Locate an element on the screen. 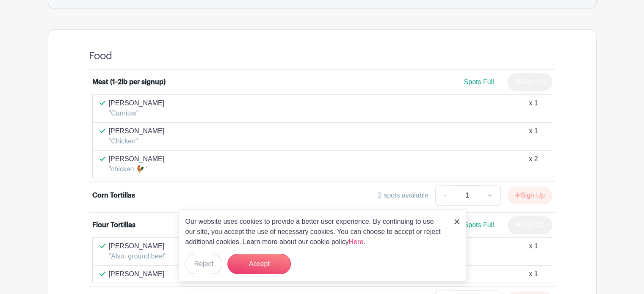 This screenshot has height=294, width=644. p: "Carnitas" is located at coordinates (137, 113).